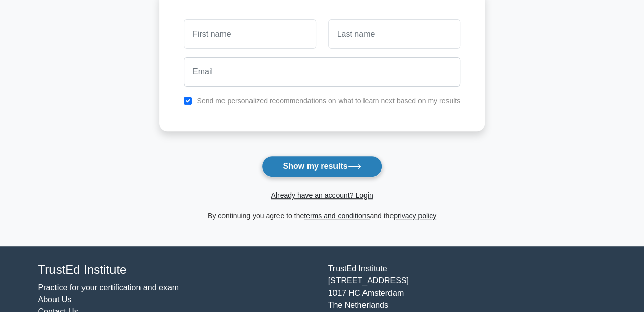  What do you see at coordinates (322, 166) in the screenshot?
I see `button: Show my results` at bounding box center [322, 166].